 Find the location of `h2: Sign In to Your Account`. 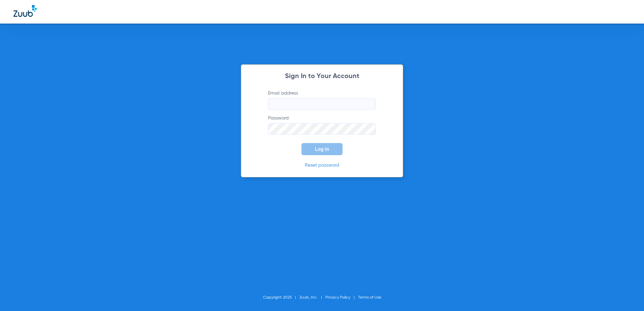

h2: Sign In to Your Account is located at coordinates (322, 77).